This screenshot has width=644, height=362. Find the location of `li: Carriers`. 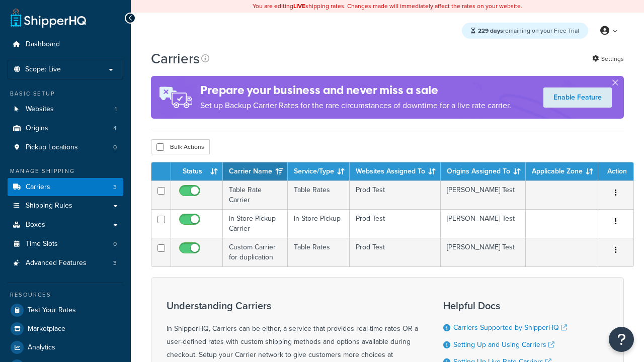

li: Carriers is located at coordinates (65, 187).